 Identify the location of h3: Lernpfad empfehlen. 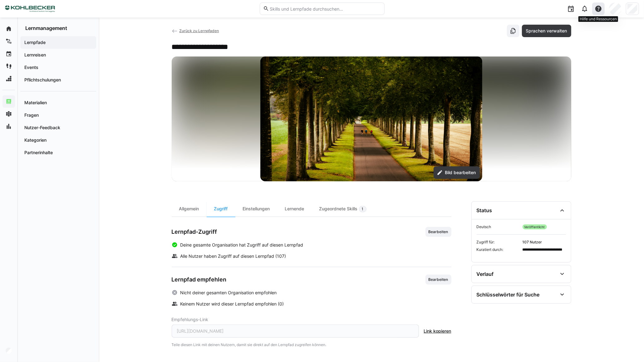
(199, 279).